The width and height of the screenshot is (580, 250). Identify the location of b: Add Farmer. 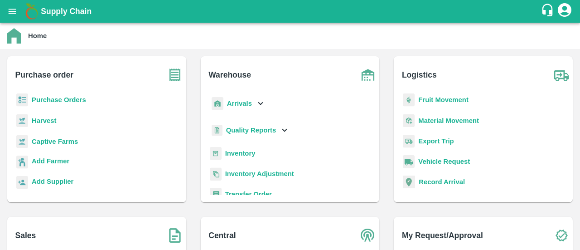
(50, 161).